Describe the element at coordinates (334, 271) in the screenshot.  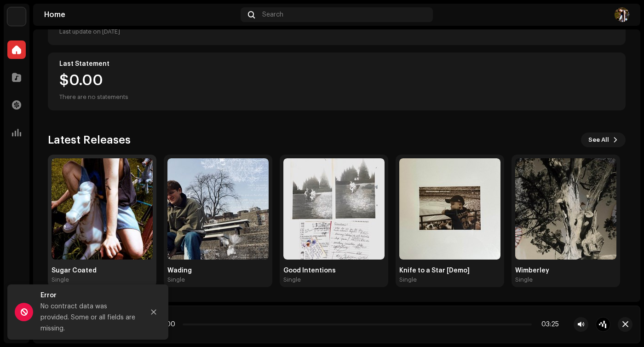
I see `div: Good Intentions` at that location.